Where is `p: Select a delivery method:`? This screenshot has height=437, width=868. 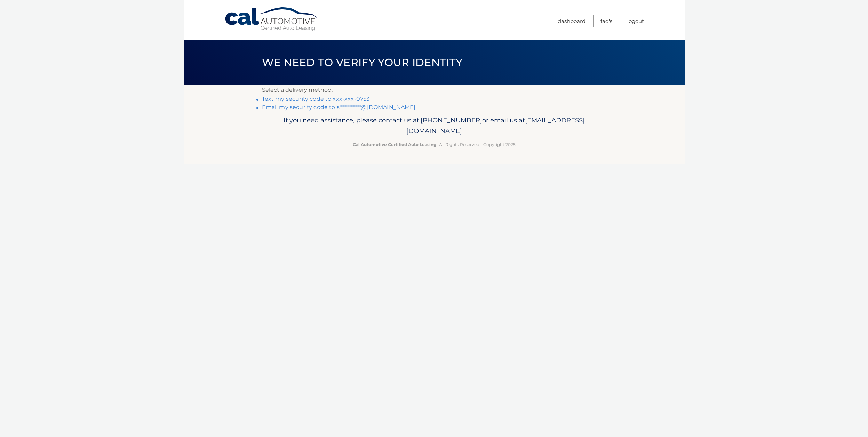 p: Select a delivery method: is located at coordinates (434, 90).